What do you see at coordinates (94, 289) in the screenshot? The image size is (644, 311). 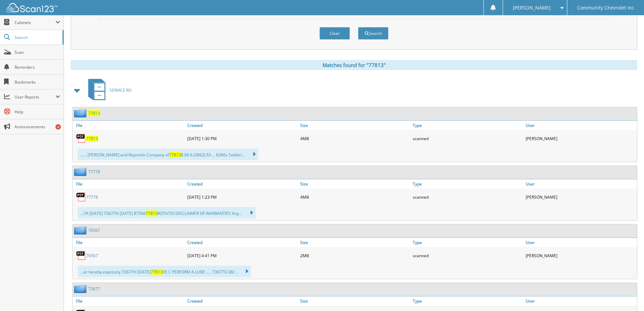 I see `a: 73677` at bounding box center [94, 289].